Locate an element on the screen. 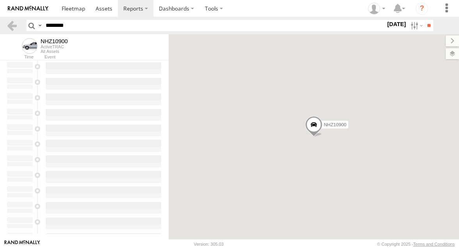 Image resolution: width=459 pixels, height=248 pixels. span: NHZ10900 is located at coordinates (335, 125).